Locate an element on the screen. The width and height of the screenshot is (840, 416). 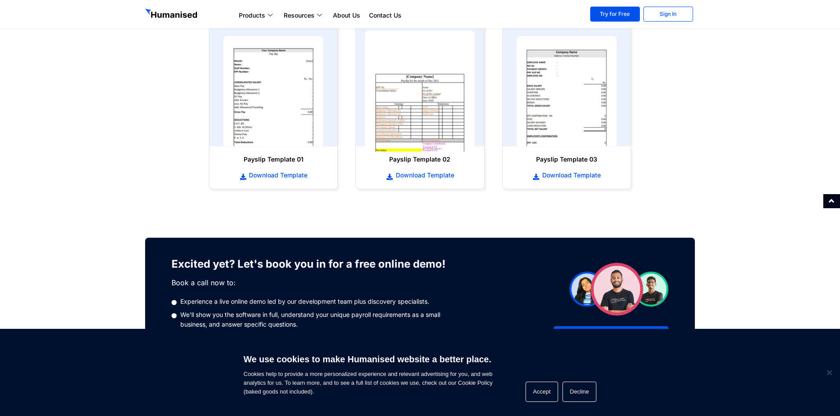
a: Book Free Demo is located at coordinates (611, 335).